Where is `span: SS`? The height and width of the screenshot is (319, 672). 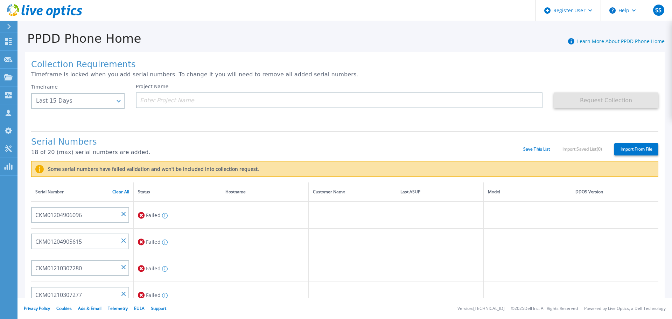
span: SS is located at coordinates (658, 10).